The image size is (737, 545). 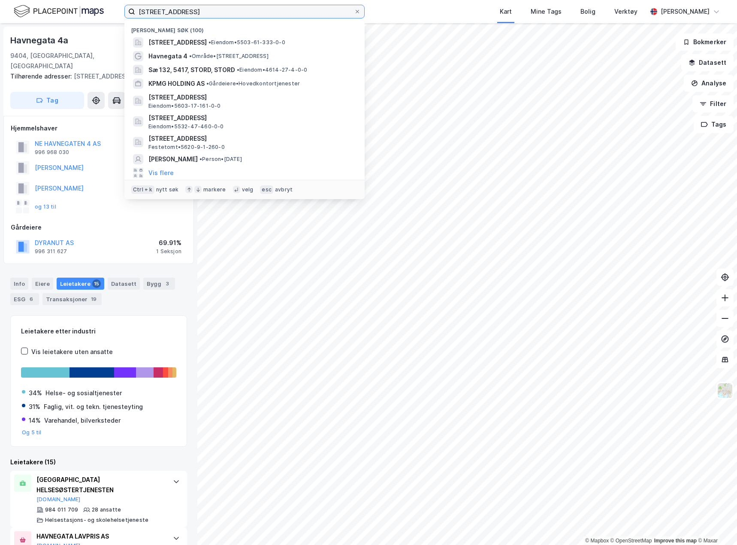 I want to click on div: 15, so click(x=97, y=284).